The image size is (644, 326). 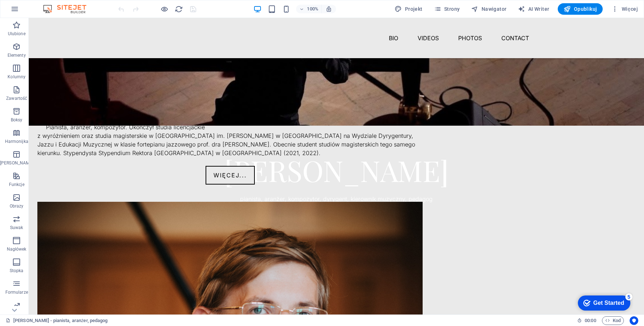 What do you see at coordinates (17, 120) in the screenshot?
I see `p: Boksy` at bounding box center [17, 120].